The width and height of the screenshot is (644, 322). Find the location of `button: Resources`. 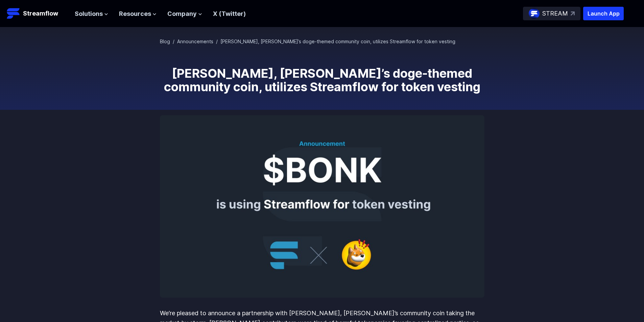

button: Resources is located at coordinates (137, 14).